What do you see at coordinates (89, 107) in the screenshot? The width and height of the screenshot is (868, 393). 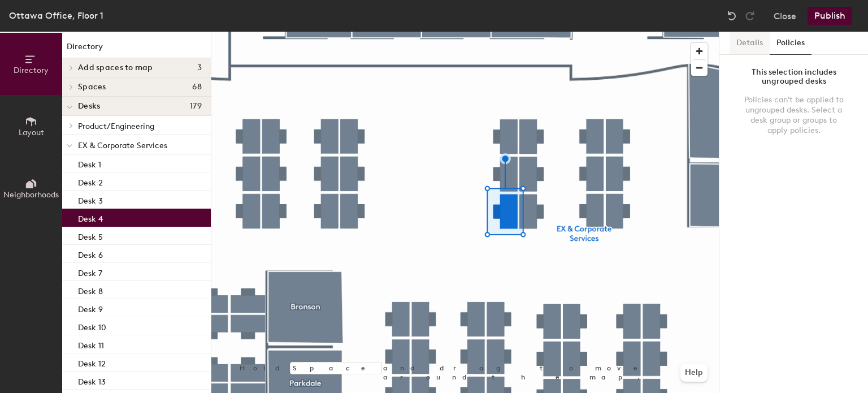 I see `span: Desks` at bounding box center [89, 107].